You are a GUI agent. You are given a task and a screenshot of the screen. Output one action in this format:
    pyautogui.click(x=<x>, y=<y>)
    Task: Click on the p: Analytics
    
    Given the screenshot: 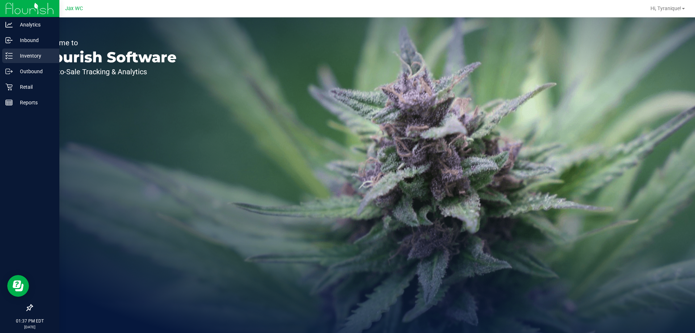 What is the action you would take?
    pyautogui.click(x=34, y=25)
    